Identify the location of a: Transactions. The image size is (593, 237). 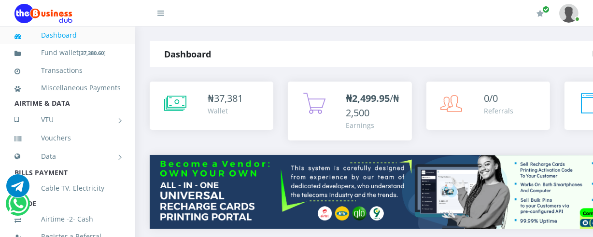
(68, 71).